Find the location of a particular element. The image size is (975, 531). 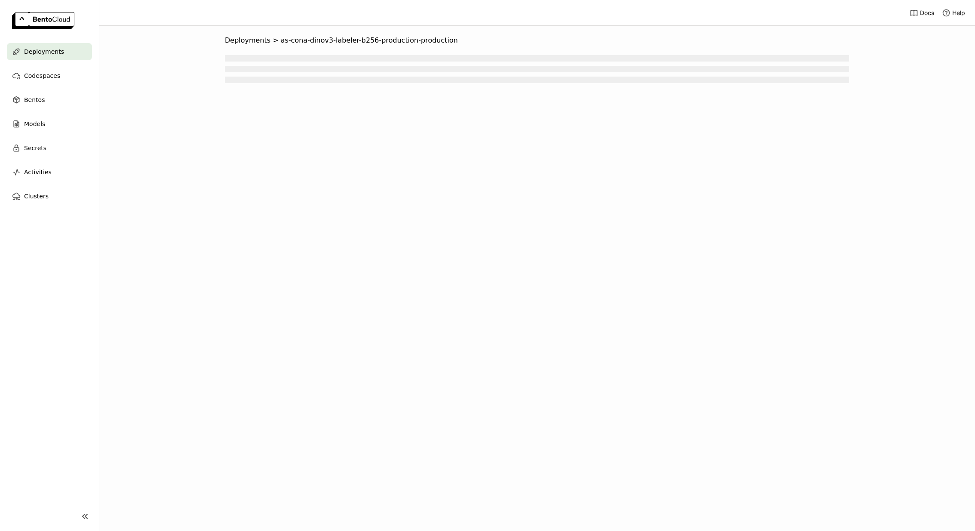

div: as-cona-dinov3-labeler-b256-production-production is located at coordinates (369, 40).